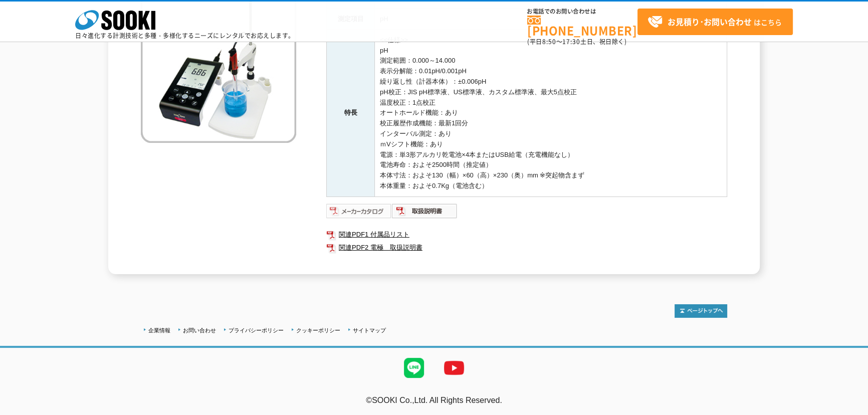 The image size is (868, 415). I want to click on img: メーカーカタログ, so click(359, 211).